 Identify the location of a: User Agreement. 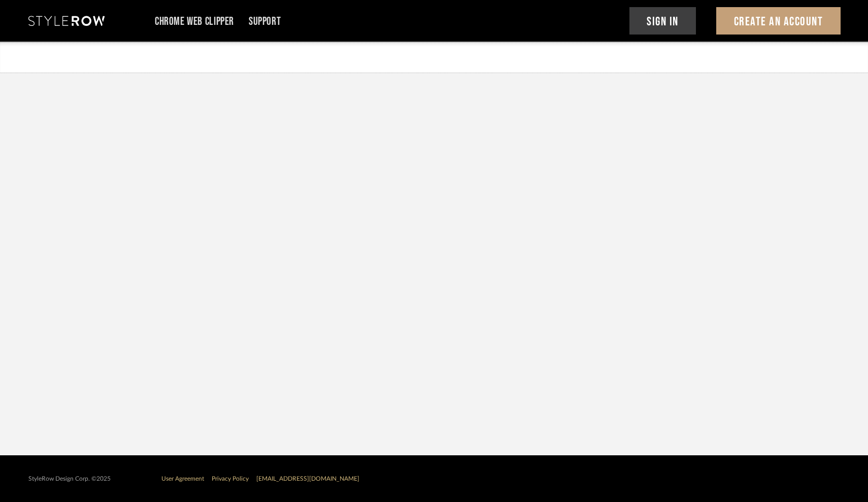
(183, 478).